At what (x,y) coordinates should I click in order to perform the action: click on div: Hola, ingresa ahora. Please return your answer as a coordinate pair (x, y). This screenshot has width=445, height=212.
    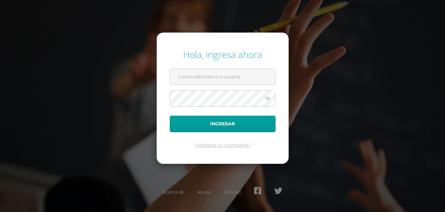
    Looking at the image, I should click on (222, 54).